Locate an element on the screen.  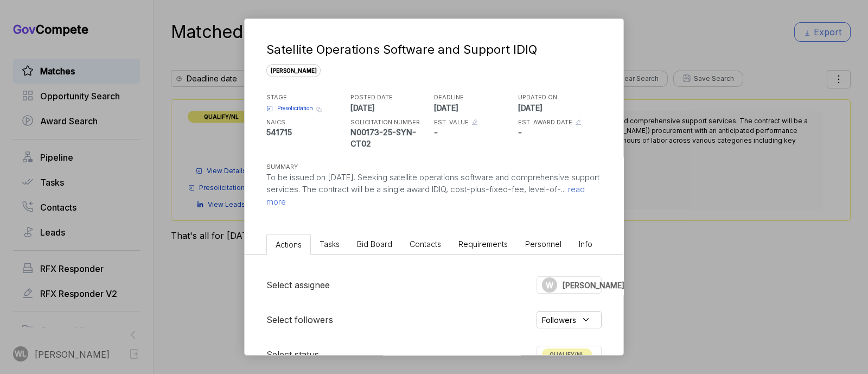
span: Tasks is located at coordinates (329, 244).